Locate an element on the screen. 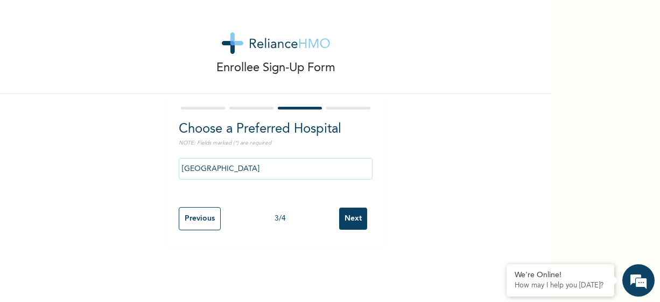 The width and height of the screenshot is (660, 302). h2: Choose a Preferred Hospital is located at coordinates (276, 129).